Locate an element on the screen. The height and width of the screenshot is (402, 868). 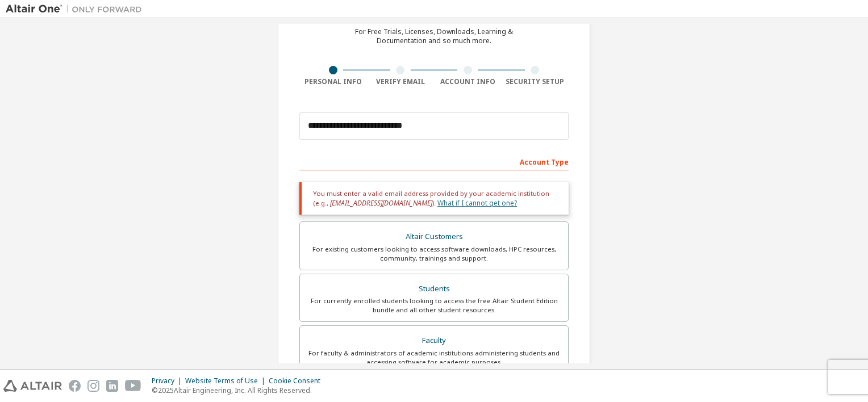
div: Faculty is located at coordinates (434, 341).